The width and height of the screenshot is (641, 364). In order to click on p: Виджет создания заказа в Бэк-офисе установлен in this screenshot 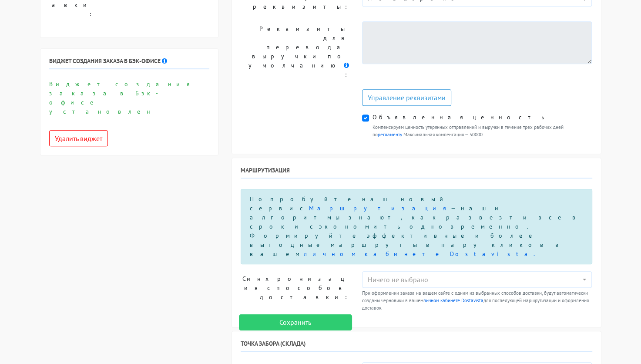, I will do `click(129, 98)`.